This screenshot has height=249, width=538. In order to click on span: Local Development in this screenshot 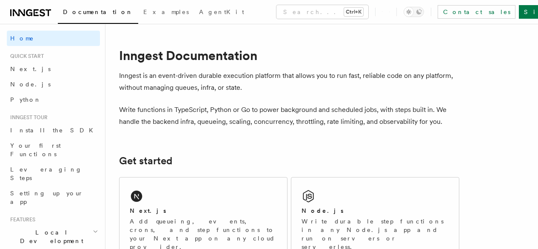, I will do `click(50, 236)`.